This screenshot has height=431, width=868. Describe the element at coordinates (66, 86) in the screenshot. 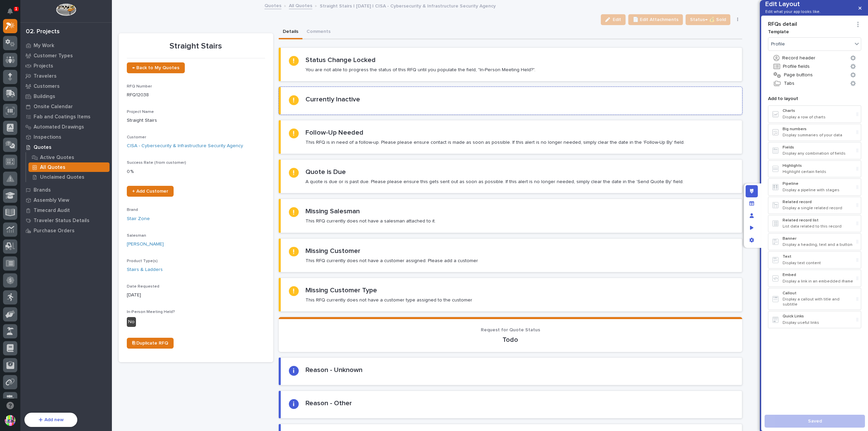

I see `a: Customers` at that location.